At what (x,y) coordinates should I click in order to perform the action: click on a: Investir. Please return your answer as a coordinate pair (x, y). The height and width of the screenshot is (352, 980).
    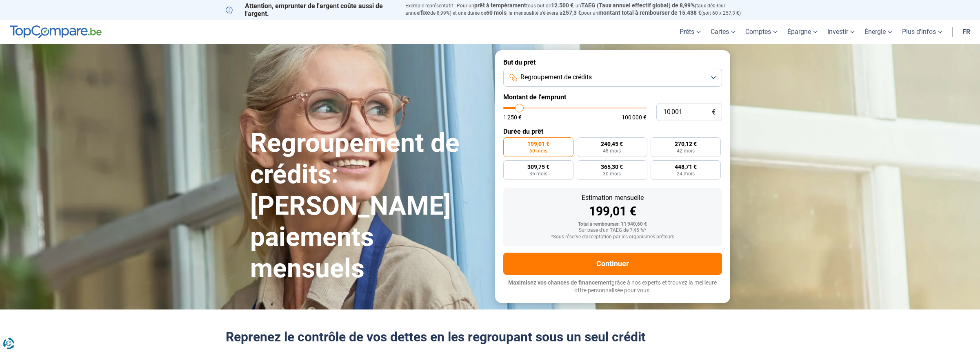
    Looking at the image, I should click on (841, 31).